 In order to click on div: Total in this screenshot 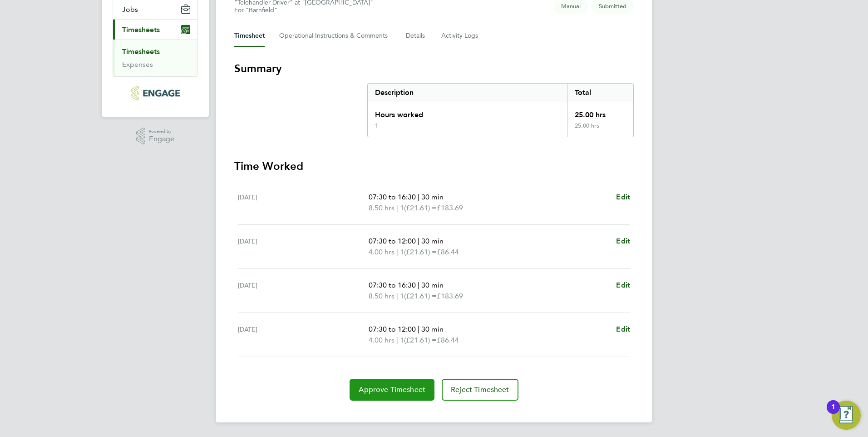, I will do `click(600, 92)`.